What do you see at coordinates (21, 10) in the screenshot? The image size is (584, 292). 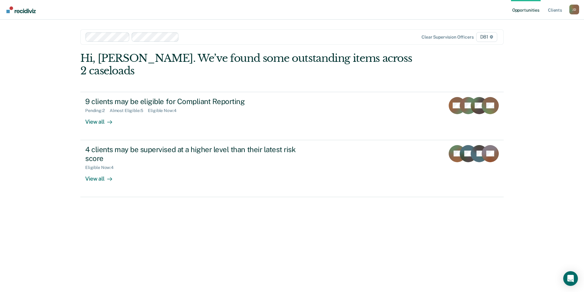 I see `img: Recidiviz` at bounding box center [21, 10].